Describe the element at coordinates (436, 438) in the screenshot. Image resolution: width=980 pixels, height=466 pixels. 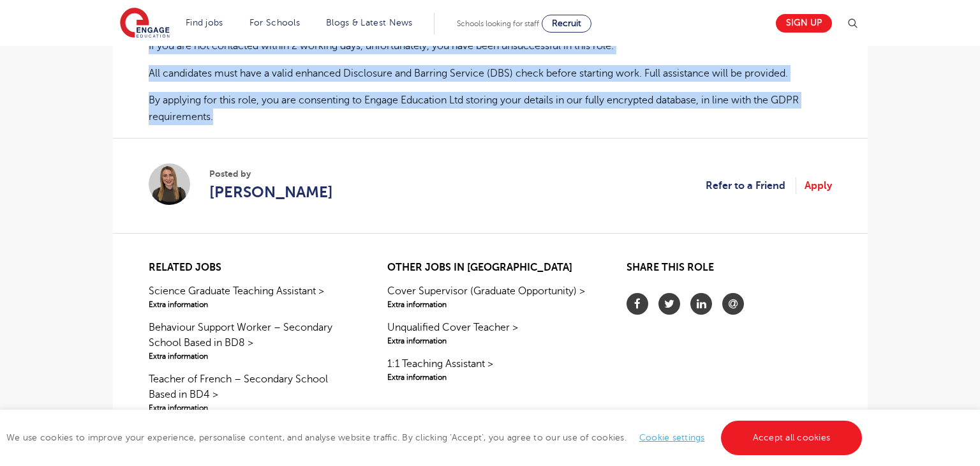
I see `span: We use cookies to improve your experience, personalise content, and analyse website traffic. By c...` at that location.